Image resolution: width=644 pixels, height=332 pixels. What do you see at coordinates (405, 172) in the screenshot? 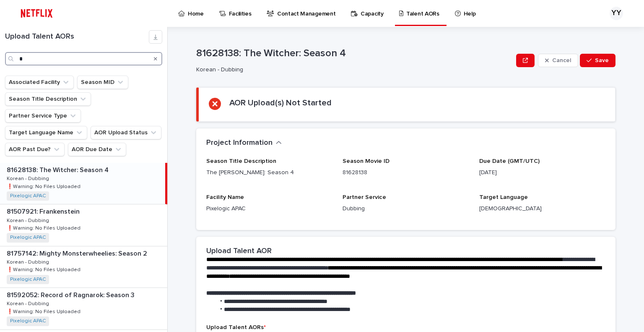
I see `p: 81628138` at bounding box center [405, 172].